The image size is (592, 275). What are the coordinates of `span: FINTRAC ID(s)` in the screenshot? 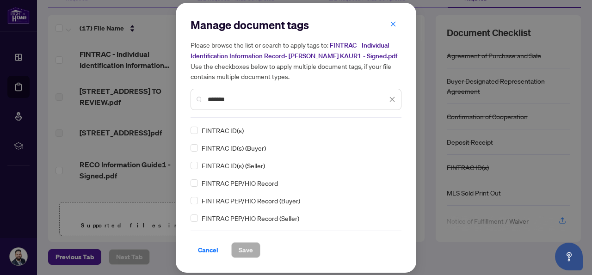 It's located at (223, 131).